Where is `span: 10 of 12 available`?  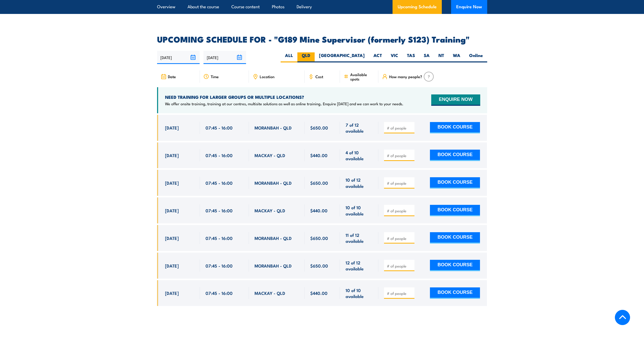
span: 10 of 12 available is located at coordinates (359, 183).